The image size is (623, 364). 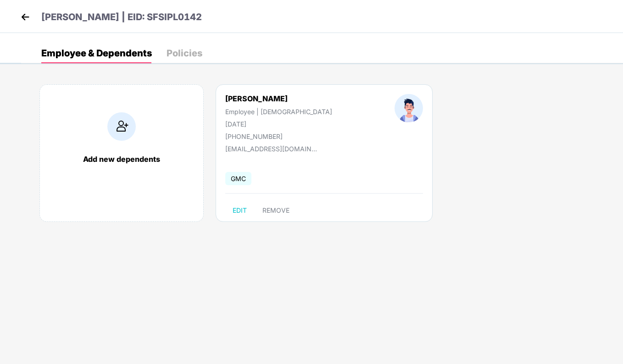 I want to click on img: profileImage, so click(x=409, y=108).